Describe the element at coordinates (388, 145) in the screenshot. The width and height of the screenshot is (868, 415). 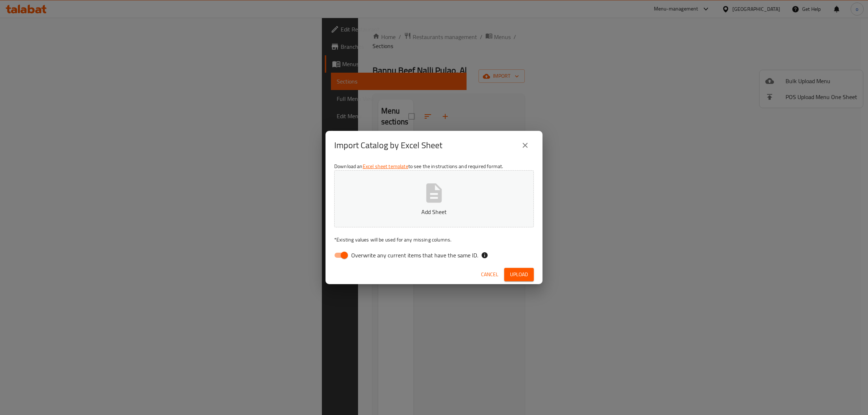
I see `h2: Import Catalog by Excel Sheet` at that location.